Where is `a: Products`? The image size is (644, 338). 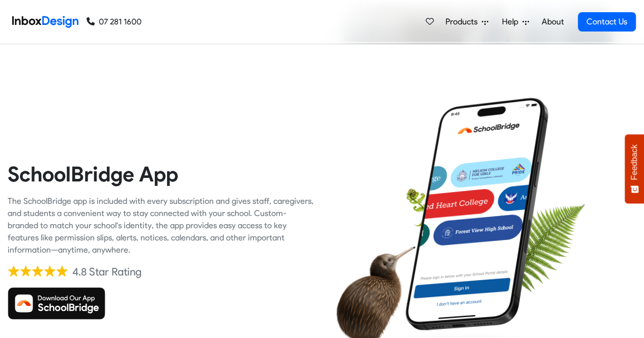 a: Products is located at coordinates (467, 22).